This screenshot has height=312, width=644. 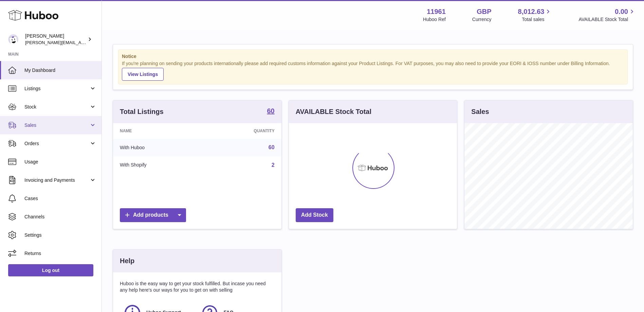 I want to click on strong: GBP, so click(x=484, y=11).